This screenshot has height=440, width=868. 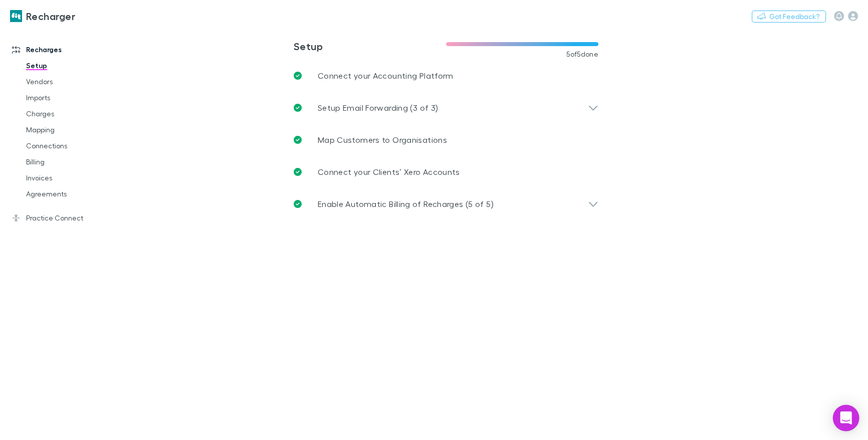 What do you see at coordinates (789, 16) in the screenshot?
I see `button: Got Feedback?` at bounding box center [789, 16].